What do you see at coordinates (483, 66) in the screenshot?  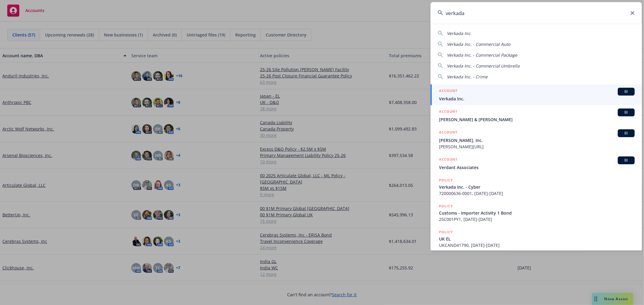 I see `span: Verkada Inc. - Commercial Umbrella` at bounding box center [483, 66].